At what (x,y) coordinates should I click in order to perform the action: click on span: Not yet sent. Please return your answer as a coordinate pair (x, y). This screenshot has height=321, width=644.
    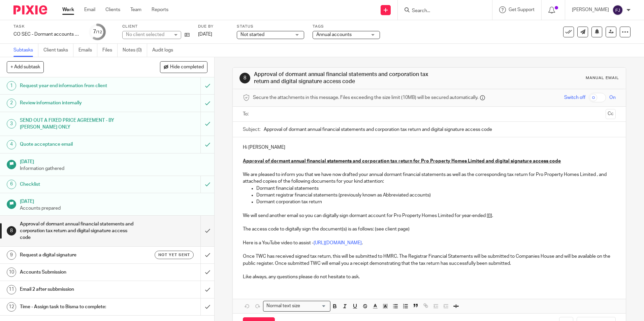
    Looking at the image, I should click on (174, 255).